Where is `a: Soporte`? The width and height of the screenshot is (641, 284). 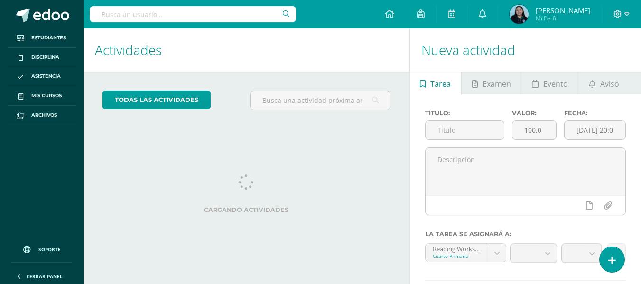
a: Soporte is located at coordinates (42, 248).